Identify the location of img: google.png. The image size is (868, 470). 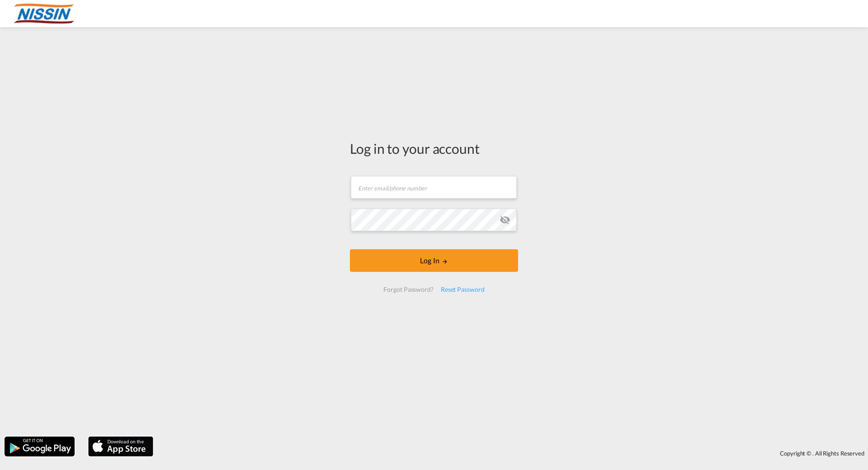
(39, 446).